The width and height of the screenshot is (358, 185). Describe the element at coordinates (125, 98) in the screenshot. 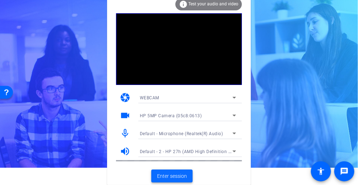

I see `mat-icon: camera` at that location.